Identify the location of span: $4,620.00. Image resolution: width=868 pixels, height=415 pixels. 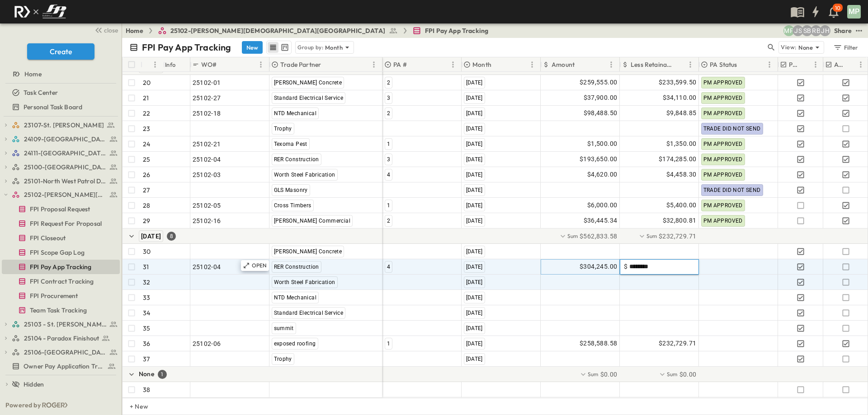
(602, 175).